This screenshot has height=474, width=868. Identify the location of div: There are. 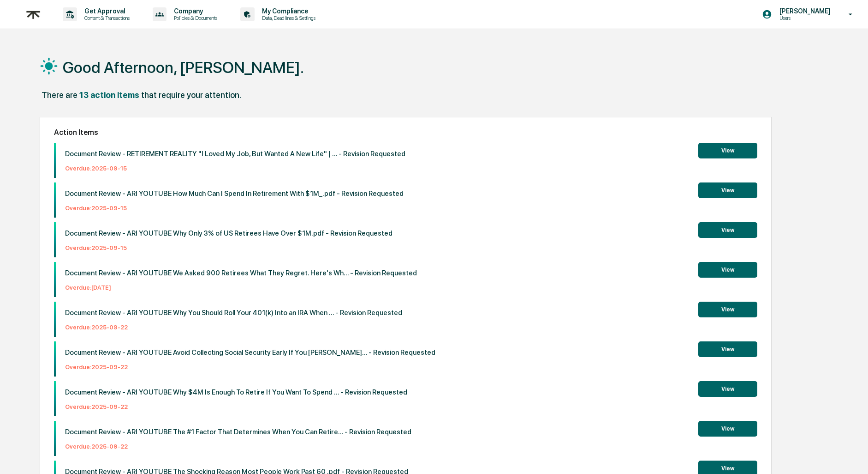
(60, 94).